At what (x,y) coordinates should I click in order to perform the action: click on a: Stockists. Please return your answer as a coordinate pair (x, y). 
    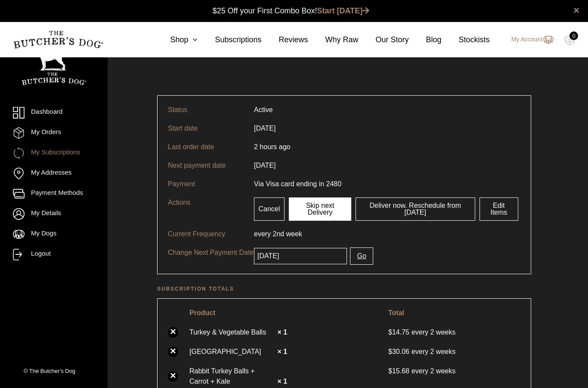
    Looking at the image, I should click on (466, 40).